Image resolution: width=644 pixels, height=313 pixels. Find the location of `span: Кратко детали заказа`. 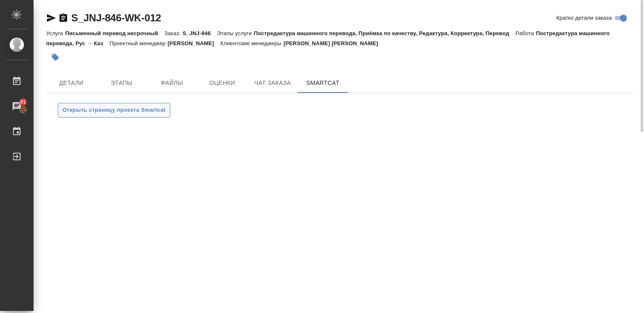

span: Кратко детали заказа is located at coordinates (584, 18).